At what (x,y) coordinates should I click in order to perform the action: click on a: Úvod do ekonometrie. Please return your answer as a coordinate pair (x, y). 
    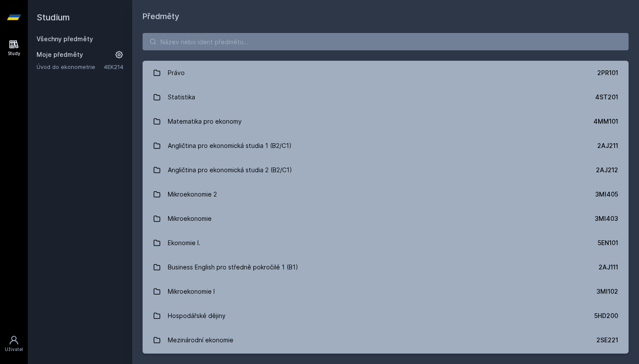
    Looking at the image, I should click on (70, 67).